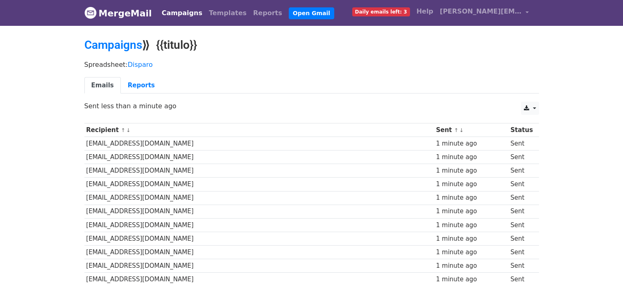  Describe the element at coordinates (90, 13) in the screenshot. I see `img: MergeMail logo` at that location.